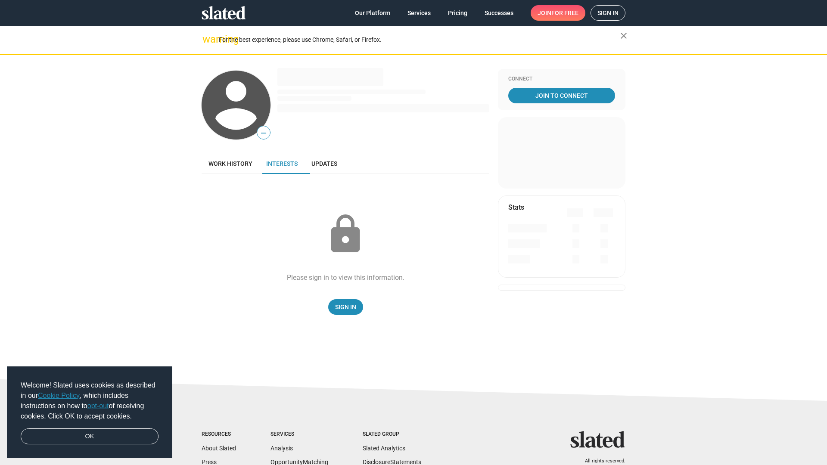 The height and width of the screenshot is (465, 827). Describe the element at coordinates (516, 207) in the screenshot. I see `mat-card-title: Stats` at that location.